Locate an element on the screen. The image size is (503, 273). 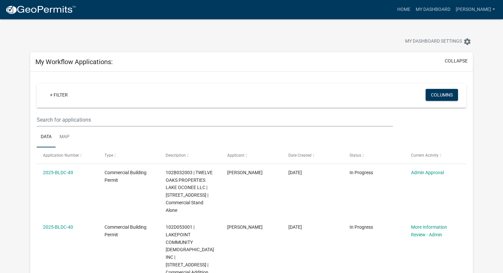
button: My Dashboard Settingssettings is located at coordinates (438, 41).